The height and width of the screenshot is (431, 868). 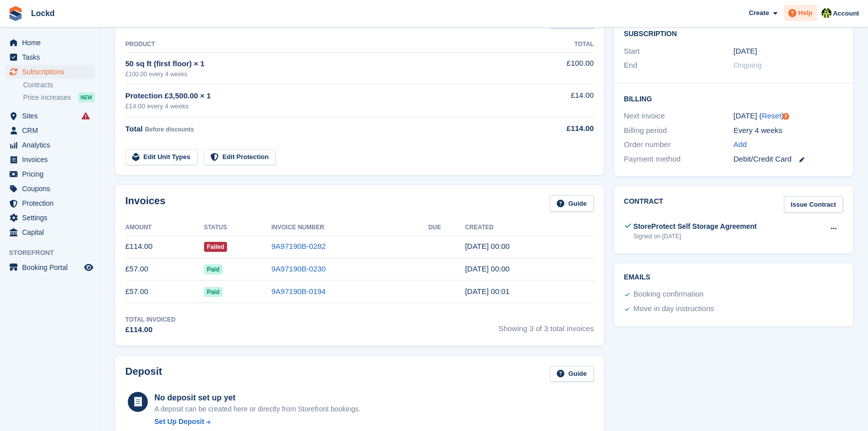 I want to click on span: CRM, so click(x=52, y=131).